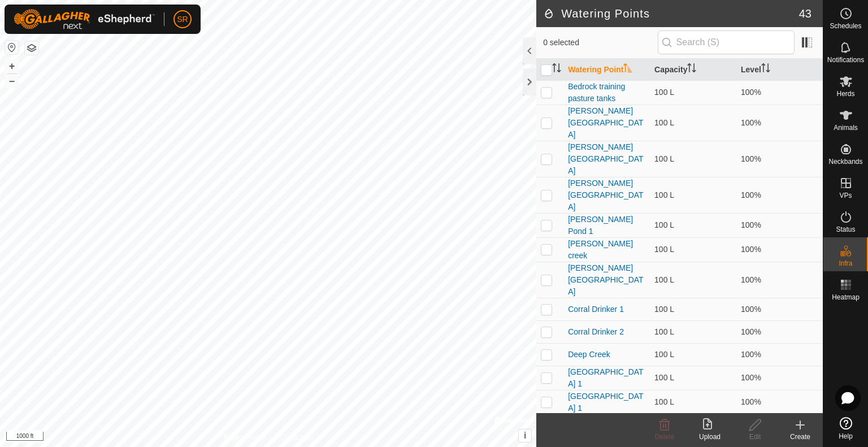  What do you see at coordinates (597, 92) in the screenshot?
I see `a: Bedrock training pasture tanks` at bounding box center [597, 92].